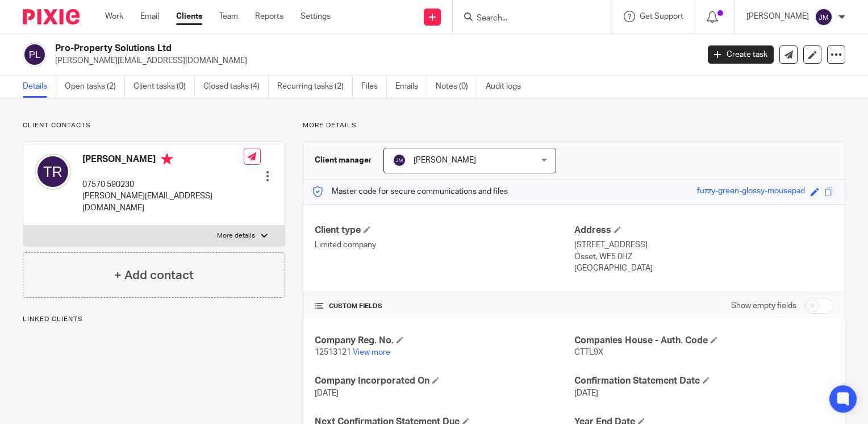  What do you see at coordinates (154, 319) in the screenshot?
I see `p: Linked clients` at bounding box center [154, 319].